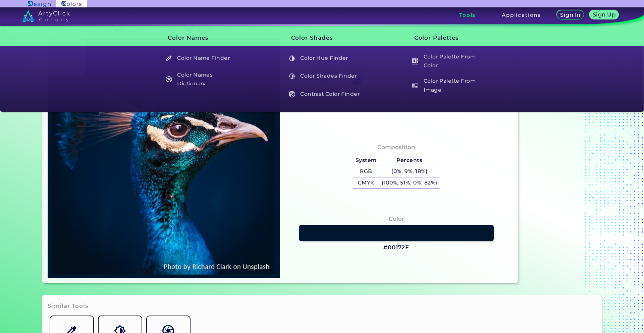 The width and height of the screenshot is (644, 333). Describe the element at coordinates (325, 94) in the screenshot. I see `a: Contrast Color Finder` at that location.